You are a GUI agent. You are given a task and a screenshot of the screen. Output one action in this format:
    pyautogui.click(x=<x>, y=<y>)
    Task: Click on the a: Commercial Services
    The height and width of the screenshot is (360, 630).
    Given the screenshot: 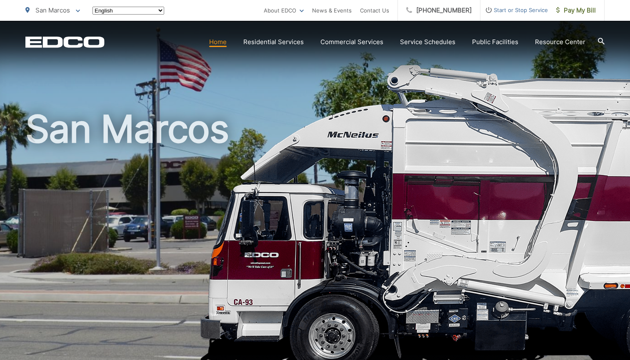 What is the action you would take?
    pyautogui.click(x=352, y=42)
    